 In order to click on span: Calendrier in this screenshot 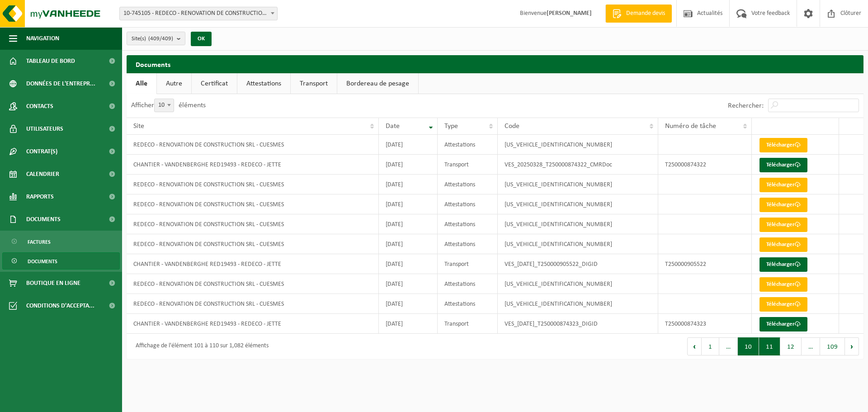, I will do `click(42, 174)`.